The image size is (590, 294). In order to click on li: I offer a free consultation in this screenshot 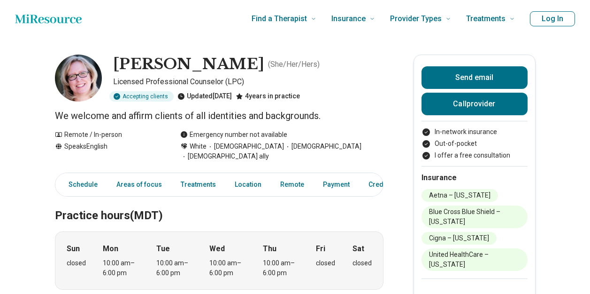, I will do `click(475, 155)`.